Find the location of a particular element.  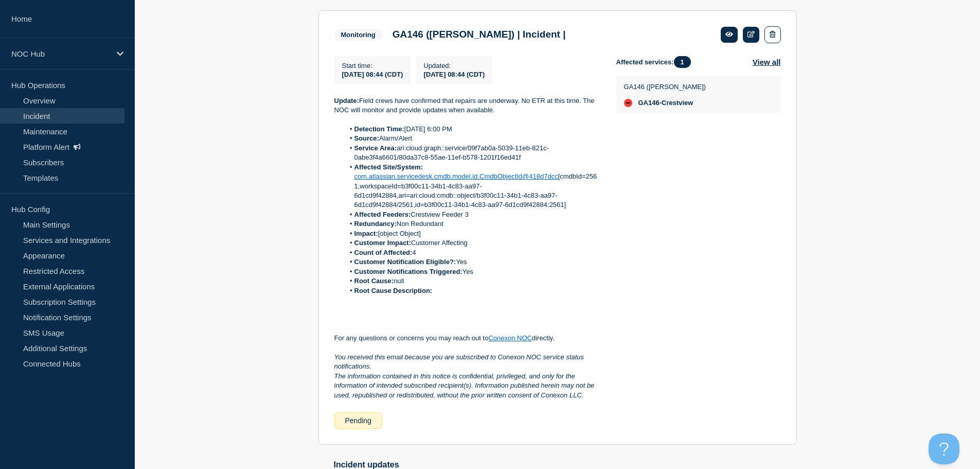

strong: Affected Feeders: is located at coordinates (383, 214).